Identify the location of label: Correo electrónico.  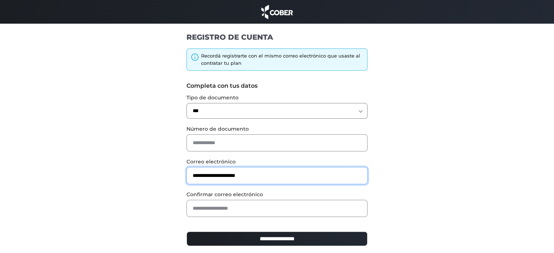
(277, 162).